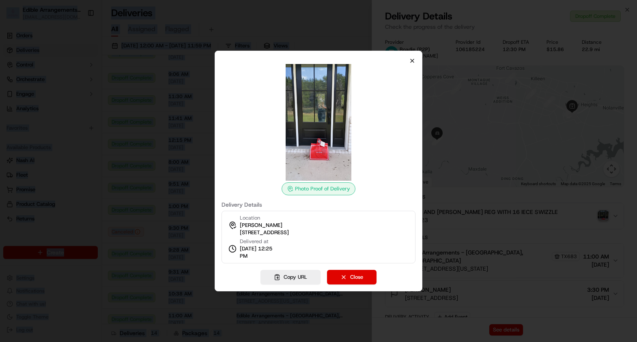 Image resolution: width=637 pixels, height=342 pixels. I want to click on label: Delivery Details, so click(318, 205).